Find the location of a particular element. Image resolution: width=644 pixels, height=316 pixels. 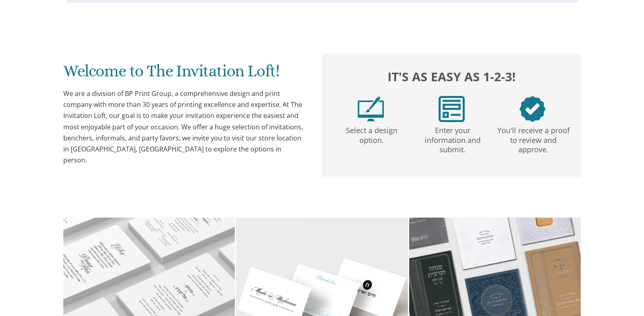

p: Enter your information and submit. is located at coordinates (453, 138).